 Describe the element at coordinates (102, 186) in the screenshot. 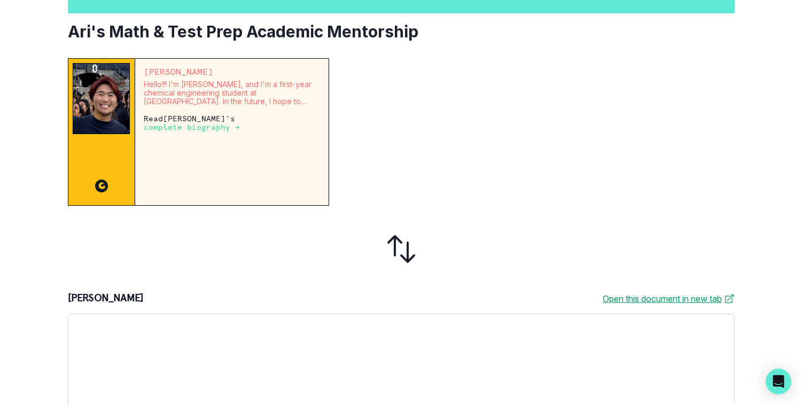

I see `img: CC image` at that location.